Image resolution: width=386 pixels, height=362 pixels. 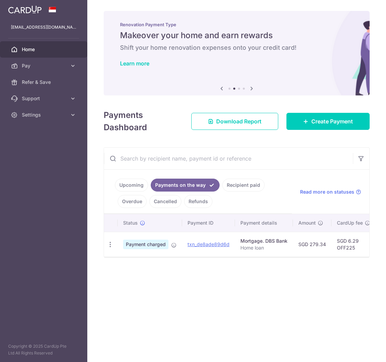 I want to click on td: SGD 6.29 OFF225, so click(x=353, y=244).